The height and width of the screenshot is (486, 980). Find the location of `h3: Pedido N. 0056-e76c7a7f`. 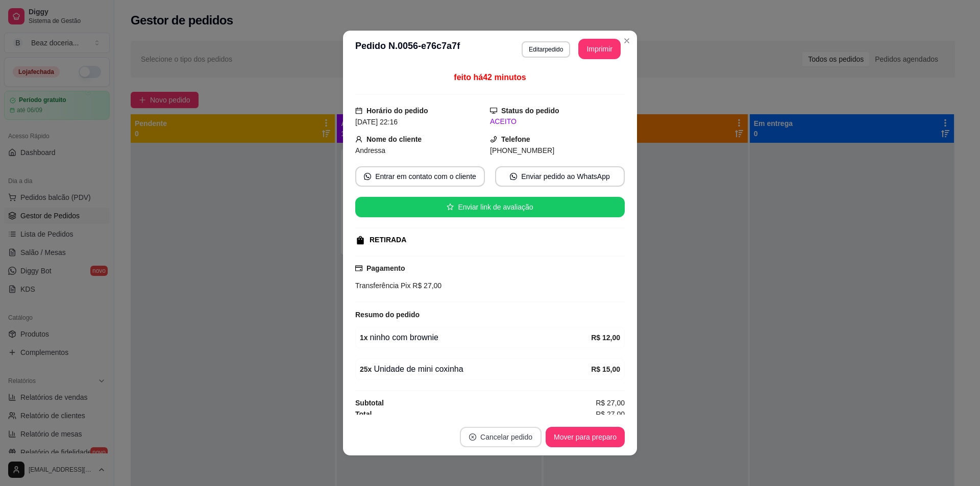

h3: Pedido N. 0056-e76c7a7f is located at coordinates (407, 49).